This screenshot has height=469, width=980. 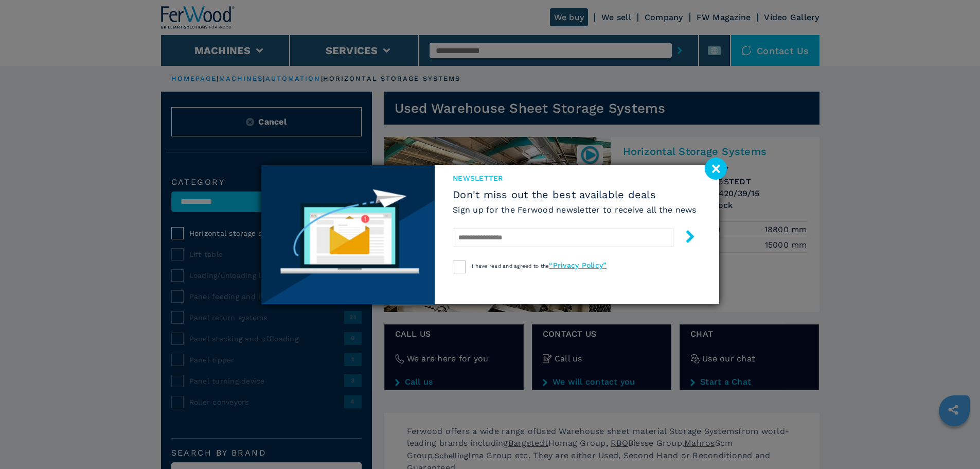 What do you see at coordinates (685, 237) in the screenshot?
I see `button: submit-button` at bounding box center [685, 237].